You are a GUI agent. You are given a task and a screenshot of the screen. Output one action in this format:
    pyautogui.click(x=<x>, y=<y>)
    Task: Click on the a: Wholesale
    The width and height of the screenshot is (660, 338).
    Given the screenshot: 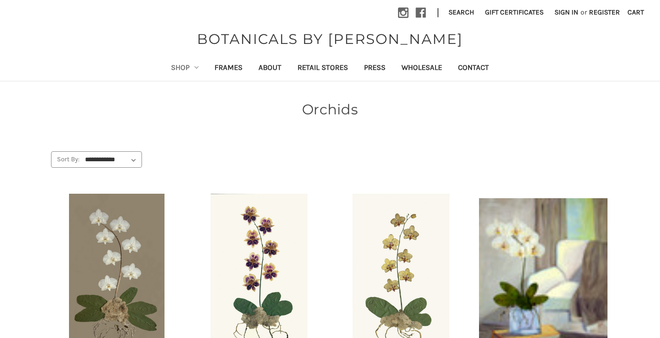 What is the action you would take?
    pyautogui.click(x=421, y=68)
    